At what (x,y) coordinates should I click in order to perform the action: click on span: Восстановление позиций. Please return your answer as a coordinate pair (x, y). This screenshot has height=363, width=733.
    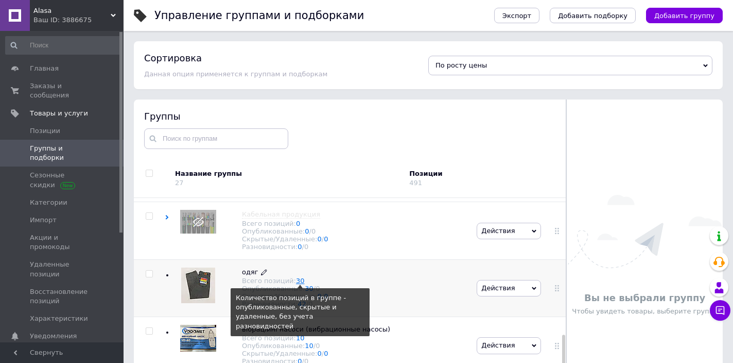
    Looking at the image, I should click on (62, 296).